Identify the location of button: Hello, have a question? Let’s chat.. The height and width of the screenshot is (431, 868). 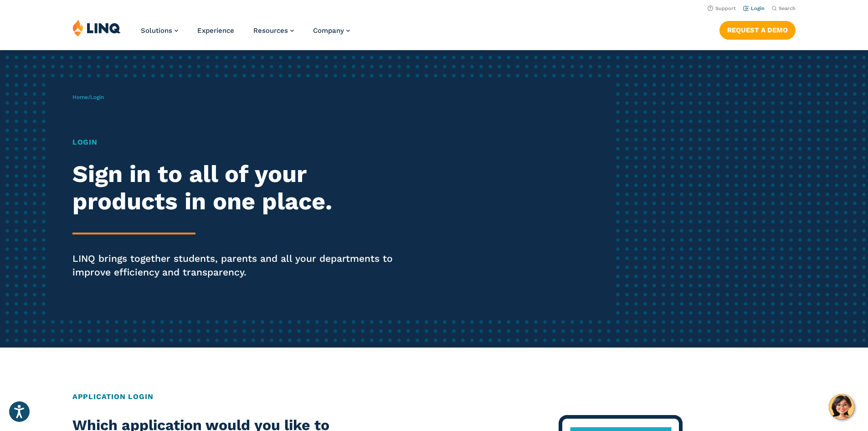
(842, 406).